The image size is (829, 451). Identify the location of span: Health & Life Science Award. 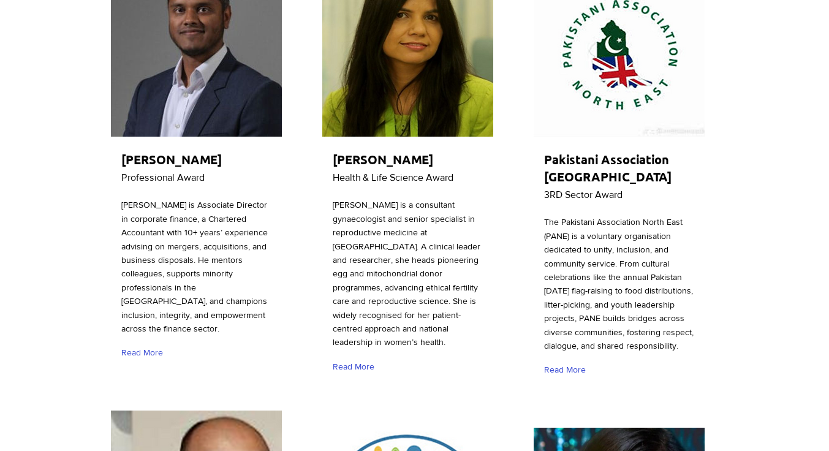
(393, 177).